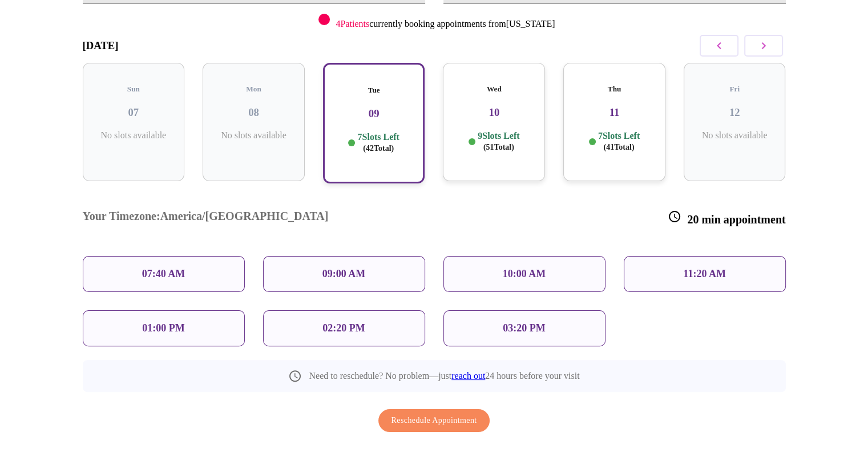  Describe the element at coordinates (344, 328) in the screenshot. I see `p: 02:20 PM` at that location.